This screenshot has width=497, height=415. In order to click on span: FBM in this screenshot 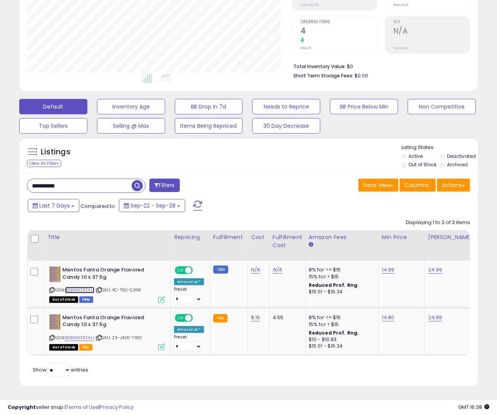, I will do `click(86, 300)`.